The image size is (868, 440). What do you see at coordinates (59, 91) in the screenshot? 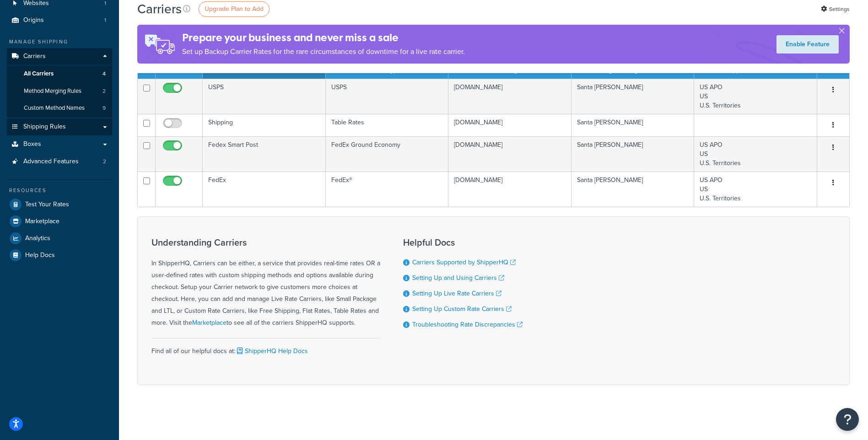
I see `li: Method Merging Rules` at bounding box center [59, 91].